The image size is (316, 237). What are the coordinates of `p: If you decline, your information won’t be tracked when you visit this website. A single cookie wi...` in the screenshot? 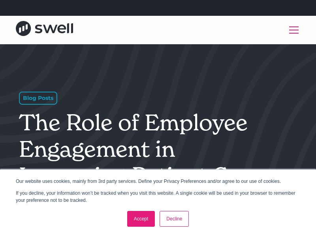 It's located at (158, 197).